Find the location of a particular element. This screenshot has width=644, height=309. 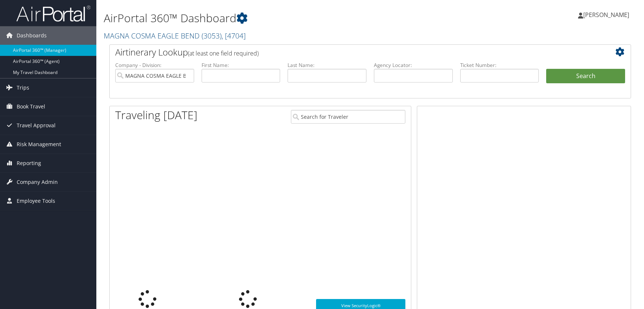

label: Agency Locator: is located at coordinates (413, 65).